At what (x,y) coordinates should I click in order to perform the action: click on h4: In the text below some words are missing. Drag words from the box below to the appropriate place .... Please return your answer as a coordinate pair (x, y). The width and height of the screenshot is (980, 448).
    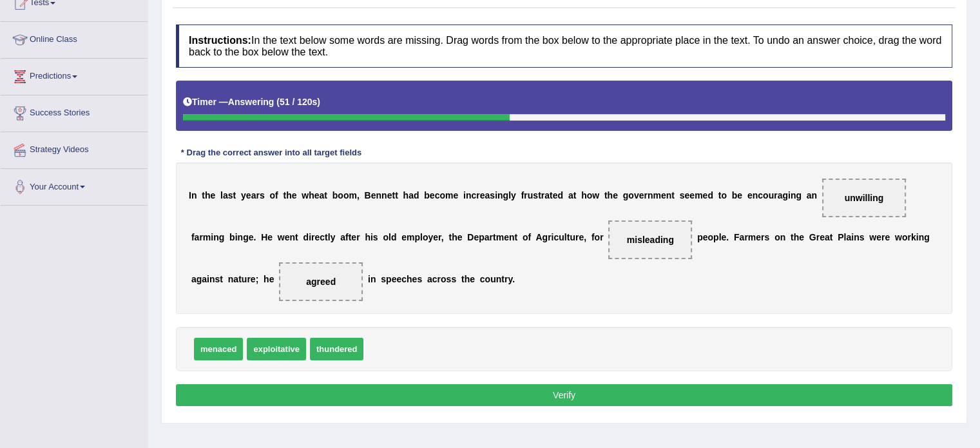
    Looking at the image, I should click on (563, 46).